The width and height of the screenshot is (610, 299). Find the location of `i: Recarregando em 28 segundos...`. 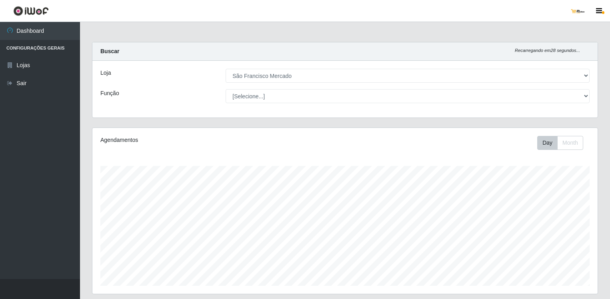

i: Recarregando em 28 segundos... is located at coordinates (548, 50).